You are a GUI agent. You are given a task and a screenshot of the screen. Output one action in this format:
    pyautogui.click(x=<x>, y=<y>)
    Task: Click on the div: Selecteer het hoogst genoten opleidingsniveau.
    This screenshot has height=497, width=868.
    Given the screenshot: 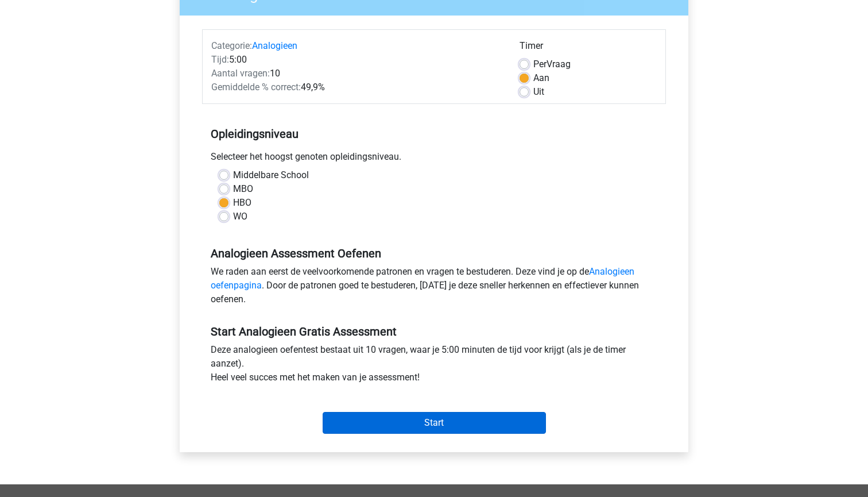 What is the action you would take?
    pyautogui.click(x=434, y=159)
    